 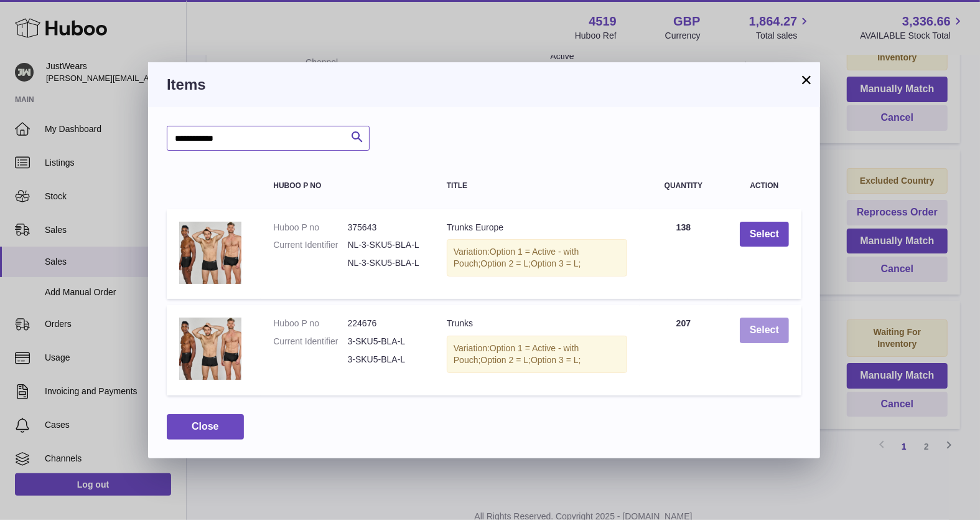 I want to click on dd: 375643, so click(x=384, y=227).